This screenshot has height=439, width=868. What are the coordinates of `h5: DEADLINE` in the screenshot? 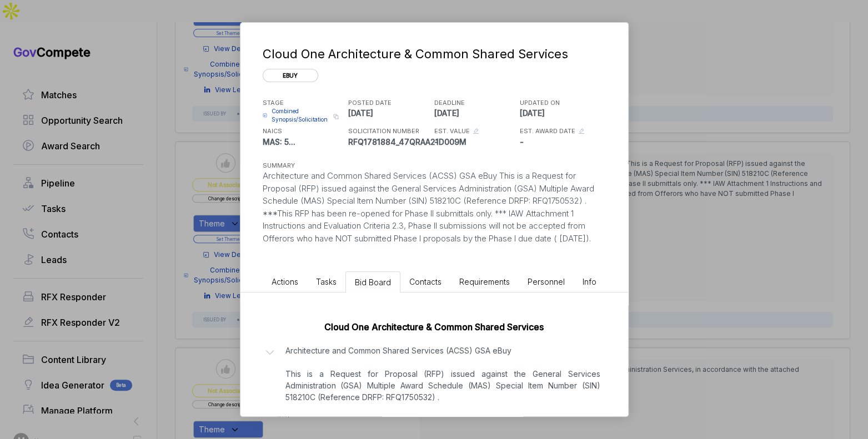 It's located at (476, 103).